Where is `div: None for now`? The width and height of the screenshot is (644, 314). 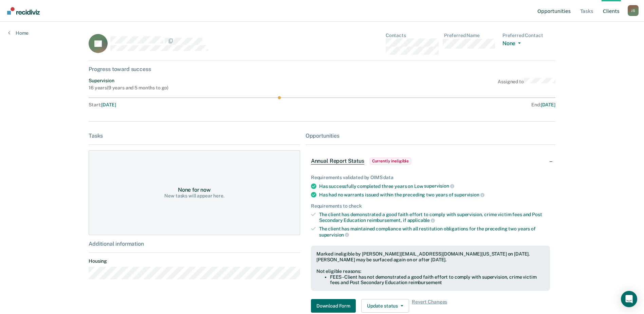 div: None for now is located at coordinates (194, 190).